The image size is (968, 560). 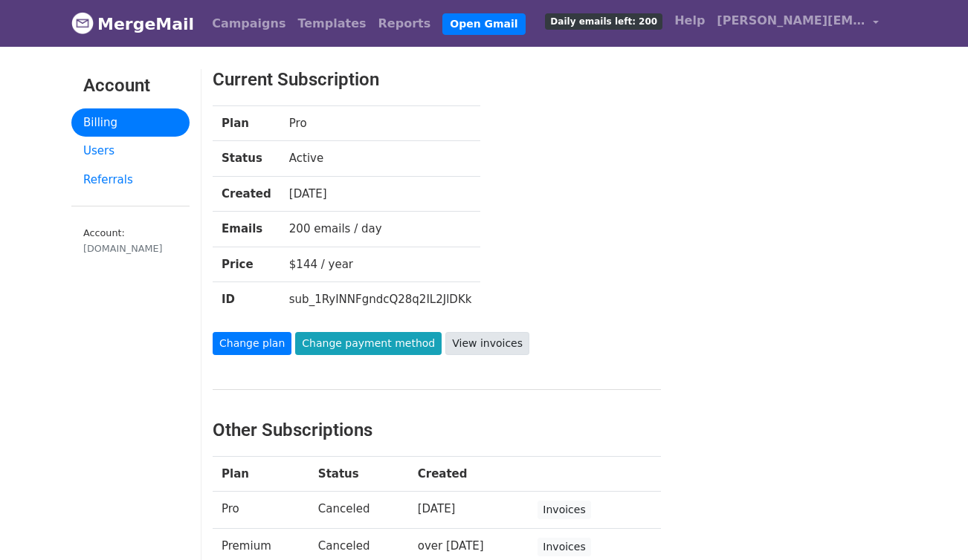 What do you see at coordinates (689, 21) in the screenshot?
I see `a: Help` at bounding box center [689, 21].